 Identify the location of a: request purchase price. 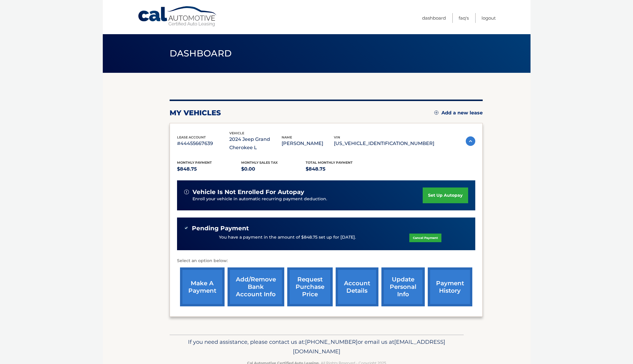
(310, 287).